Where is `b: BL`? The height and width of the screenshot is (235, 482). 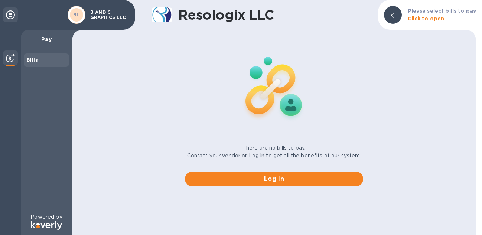
b: BL is located at coordinates (76, 14).